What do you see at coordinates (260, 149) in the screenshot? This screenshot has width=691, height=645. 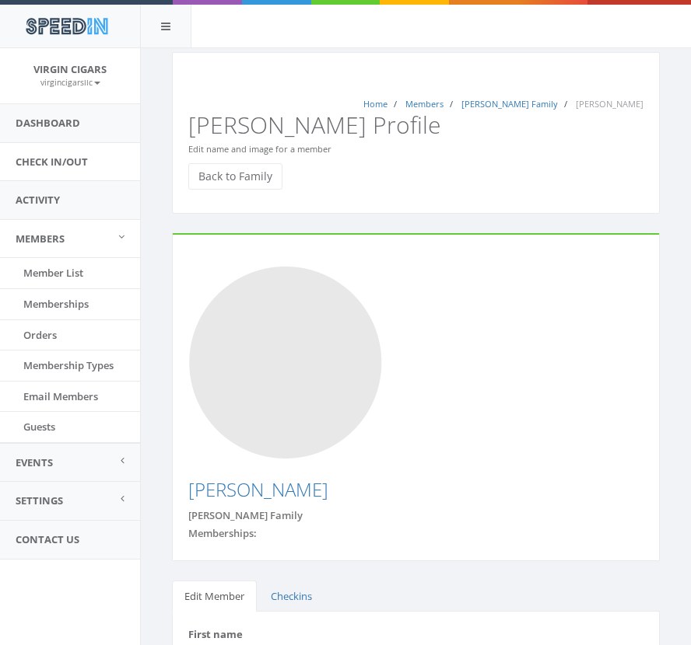 I see `small: Edit name and image for a member` at bounding box center [260, 149].